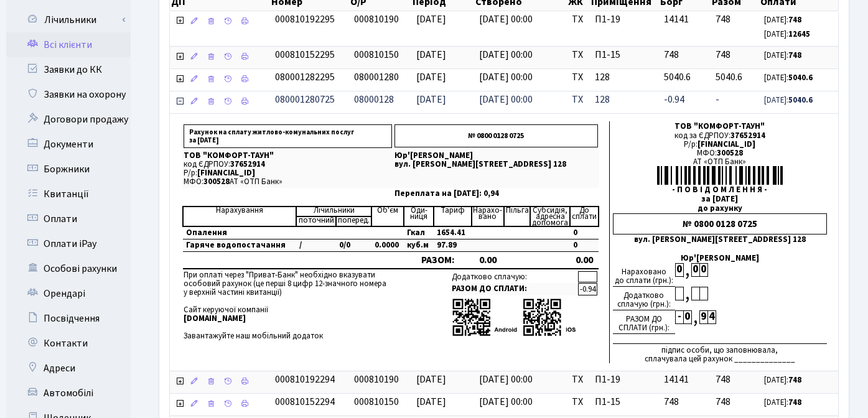 The height and width of the screenshot is (418, 868). Describe the element at coordinates (453, 245) in the screenshot. I see `td: 97.89` at that location.